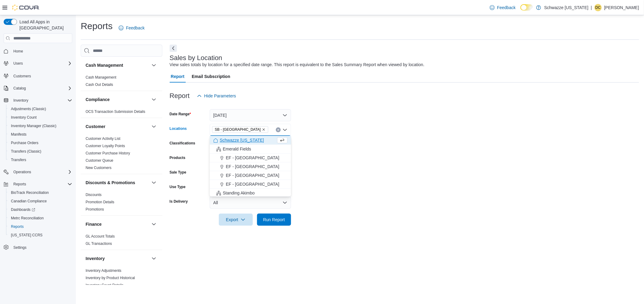  What do you see at coordinates (40, 235) in the screenshot?
I see `span: Washington CCRS` at bounding box center [40, 235].